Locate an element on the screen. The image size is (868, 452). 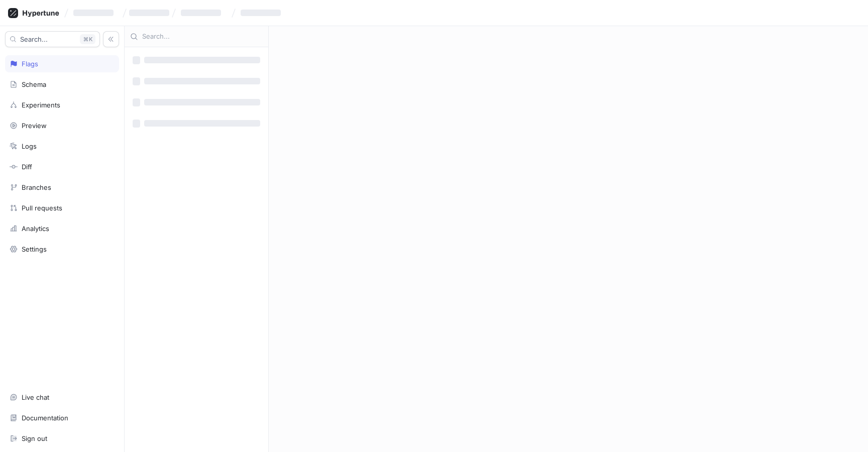
div: Settings is located at coordinates (34, 249).